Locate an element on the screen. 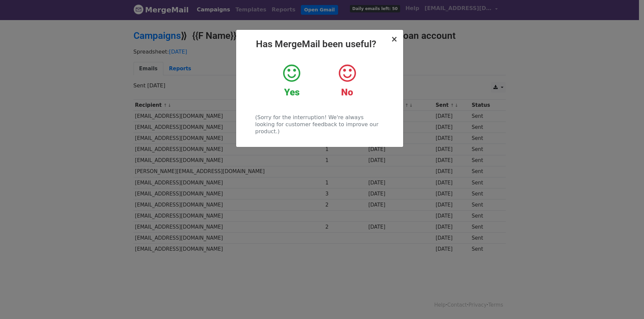 The image size is (644, 319). h2: Has MergeMail been useful? is located at coordinates (319, 44).